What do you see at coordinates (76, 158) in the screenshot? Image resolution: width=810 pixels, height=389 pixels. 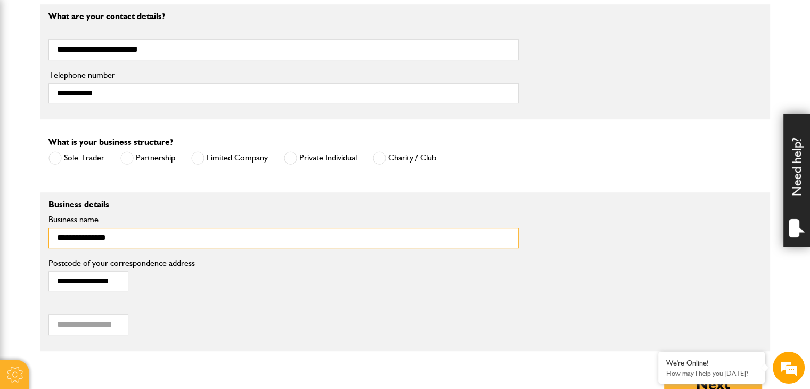 I see `label: Sole Trader` at bounding box center [76, 158].